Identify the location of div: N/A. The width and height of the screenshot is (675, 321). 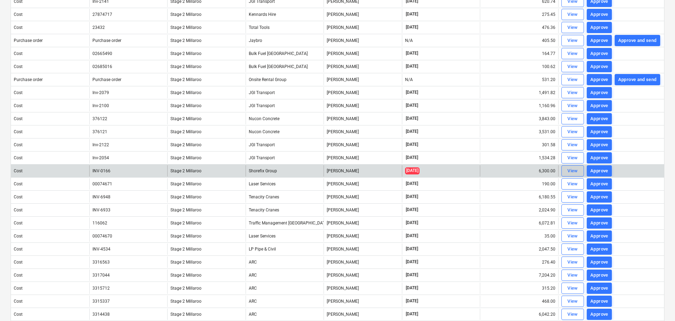
(409, 80).